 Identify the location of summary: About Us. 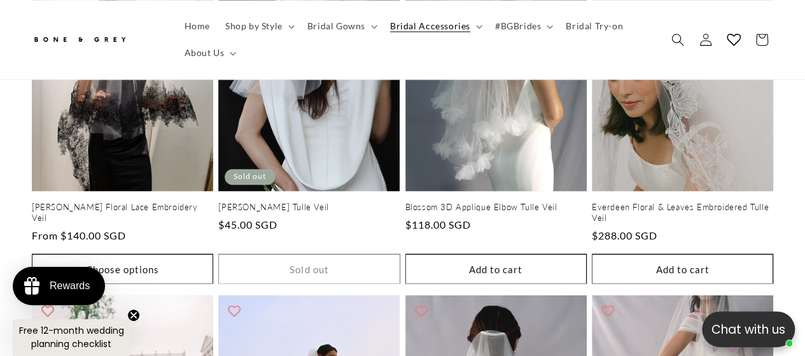
(209, 53).